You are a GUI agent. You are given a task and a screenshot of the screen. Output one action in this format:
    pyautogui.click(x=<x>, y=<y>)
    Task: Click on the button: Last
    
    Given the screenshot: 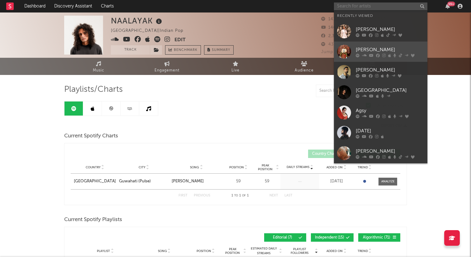 What is the action you would take?
    pyautogui.click(x=289, y=195)
    